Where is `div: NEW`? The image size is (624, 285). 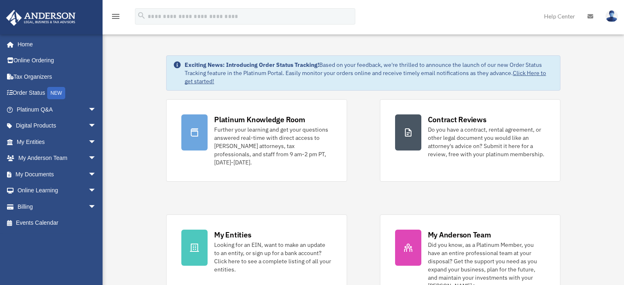 div: NEW is located at coordinates (56, 93).